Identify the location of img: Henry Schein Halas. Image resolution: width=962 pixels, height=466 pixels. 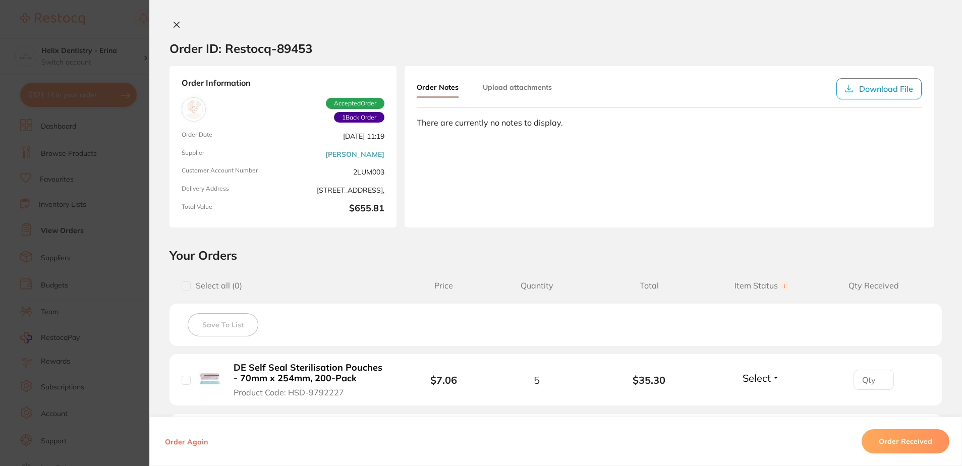
(194, 109).